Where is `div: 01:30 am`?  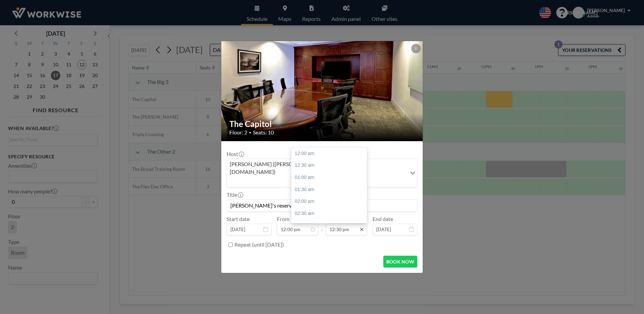
div: 01:30 am is located at coordinates (331, 189).